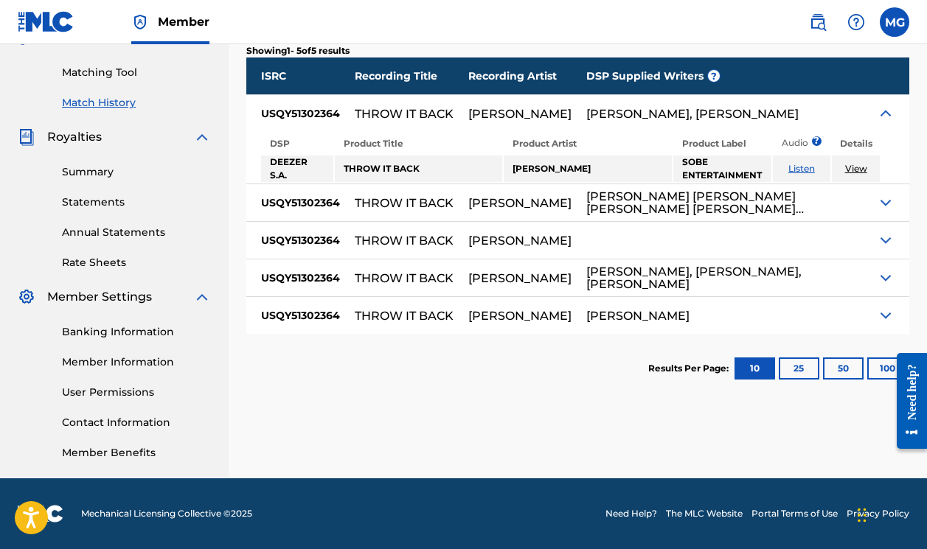  Describe the element at coordinates (890, 514) in the screenshot. I see `div: Chat Widget` at that location.